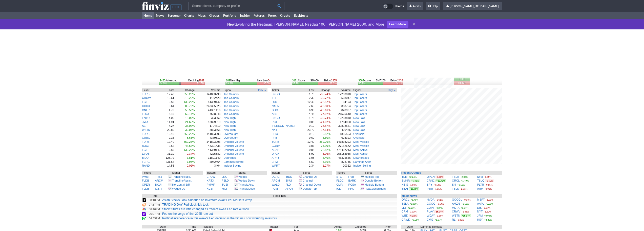 Image resolution: width=644 pixels, height=231 pixels. What do you see at coordinates (431, 204) in the screenshot?
I see `a: GOOG` at bounding box center [431, 204].